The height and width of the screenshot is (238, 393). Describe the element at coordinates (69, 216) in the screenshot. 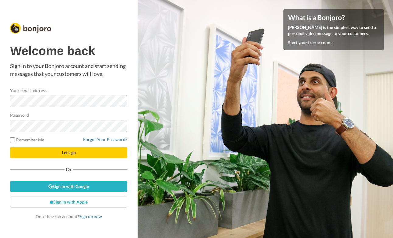

I see `span: Don’t have an account?` at that location.